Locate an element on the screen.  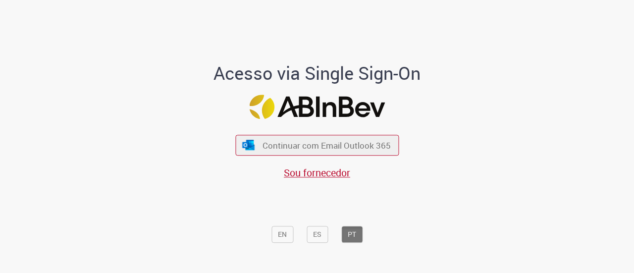
button: EN is located at coordinates (282, 234).